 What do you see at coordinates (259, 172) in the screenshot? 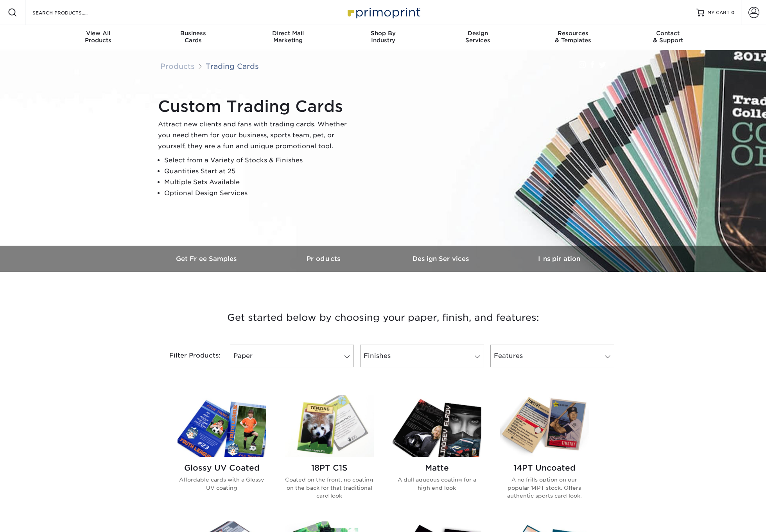
I see `li: Quantities Start at 25` at bounding box center [259, 172].